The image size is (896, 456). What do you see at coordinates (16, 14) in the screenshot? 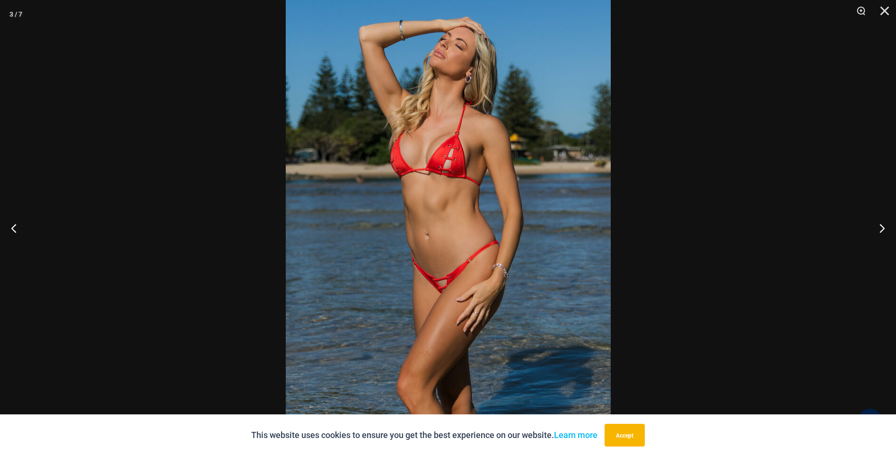
I see `div: 3 / 7` at bounding box center [16, 14].